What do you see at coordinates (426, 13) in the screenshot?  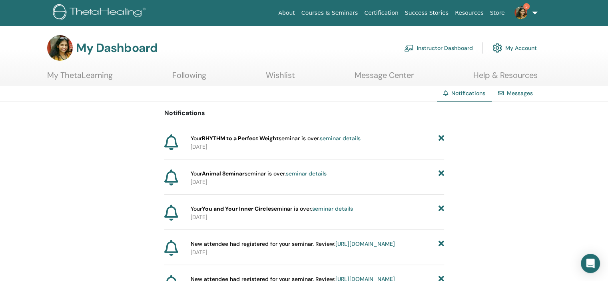 I see `a: Success Stories` at bounding box center [426, 13].